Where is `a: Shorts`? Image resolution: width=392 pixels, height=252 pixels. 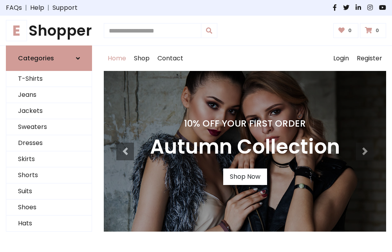 a: Shorts is located at coordinates (49, 175).